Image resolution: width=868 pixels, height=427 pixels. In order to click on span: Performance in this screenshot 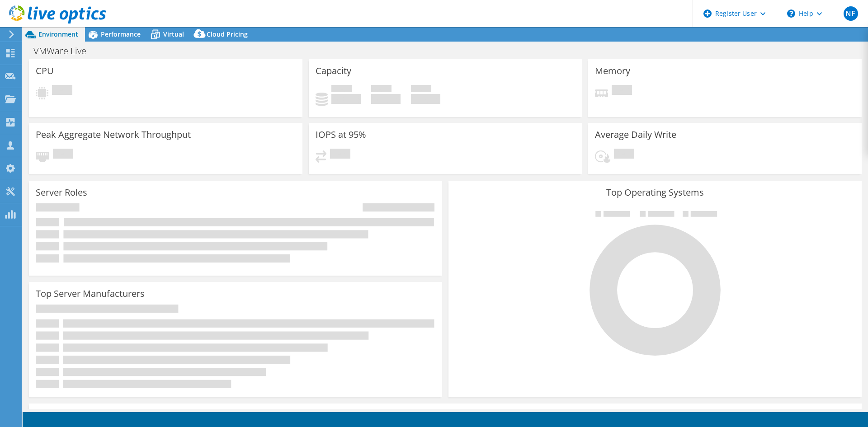, I will do `click(121, 34)`.